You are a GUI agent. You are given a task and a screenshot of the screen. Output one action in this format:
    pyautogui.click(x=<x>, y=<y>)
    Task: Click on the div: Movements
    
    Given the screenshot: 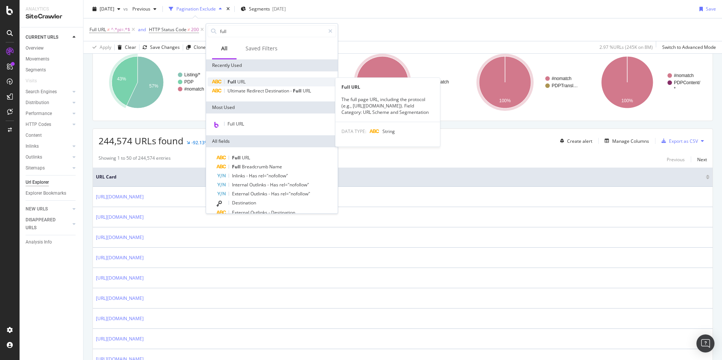 What is the action you would take?
    pyautogui.click(x=37, y=59)
    